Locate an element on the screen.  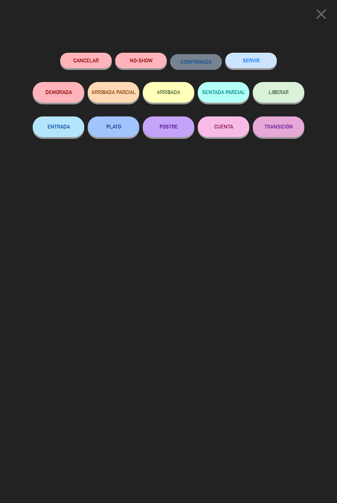
button: POSTRE is located at coordinates (169, 127).